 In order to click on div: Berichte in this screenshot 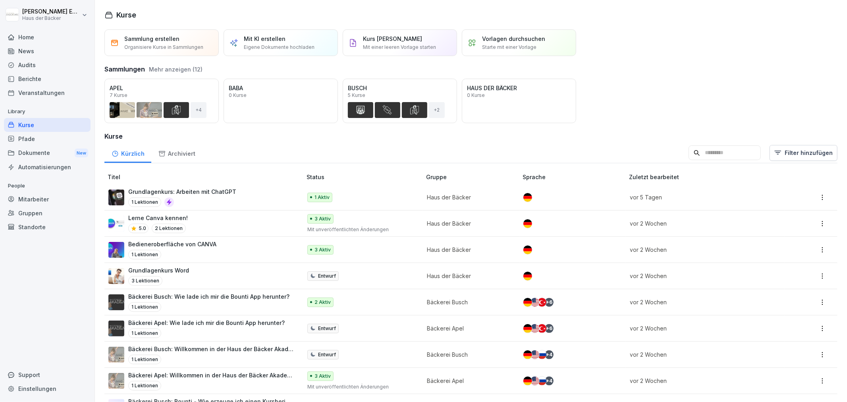, I will do `click(47, 79)`.